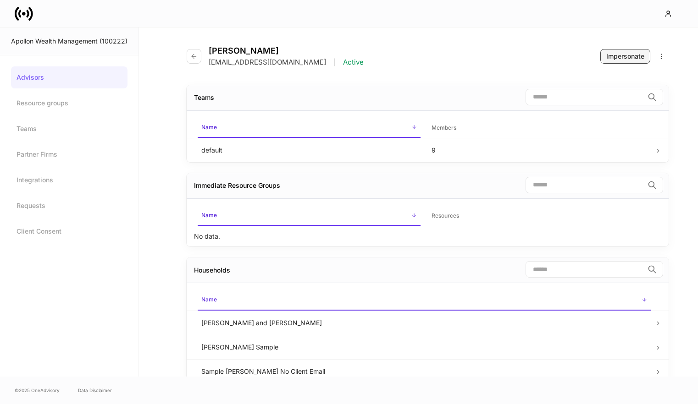  What do you see at coordinates (37, 391) in the screenshot?
I see `span: © 2025 OneAdvisory` at bounding box center [37, 391].